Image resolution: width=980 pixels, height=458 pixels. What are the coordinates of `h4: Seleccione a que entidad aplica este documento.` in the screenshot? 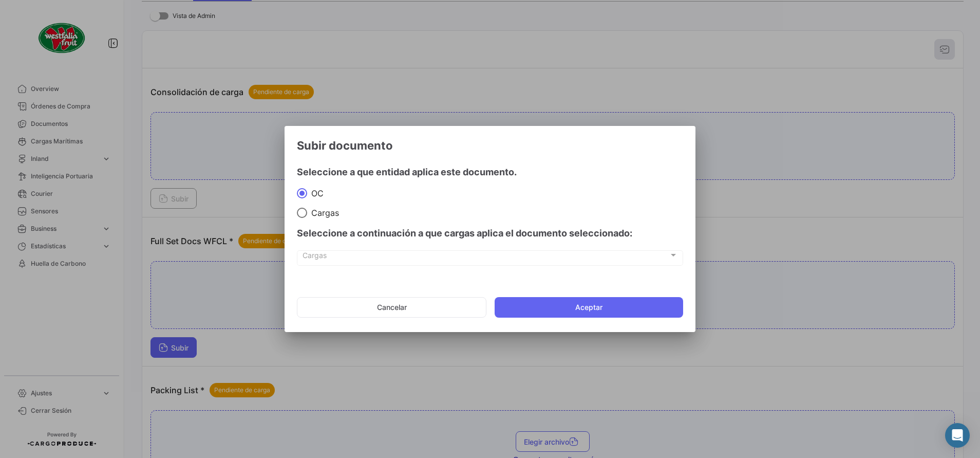 It's located at (490, 172).